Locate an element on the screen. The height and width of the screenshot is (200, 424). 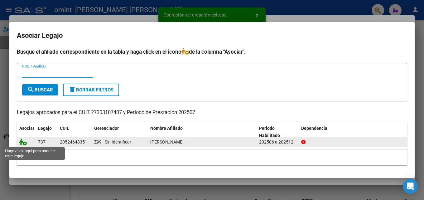
datatable-header-cell: Nombre Afiliado is located at coordinates (202, 132).